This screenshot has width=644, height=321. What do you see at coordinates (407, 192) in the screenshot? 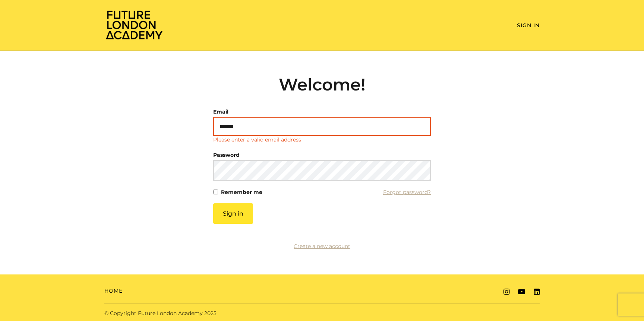
I see `a: Forgot password?` at bounding box center [407, 192].